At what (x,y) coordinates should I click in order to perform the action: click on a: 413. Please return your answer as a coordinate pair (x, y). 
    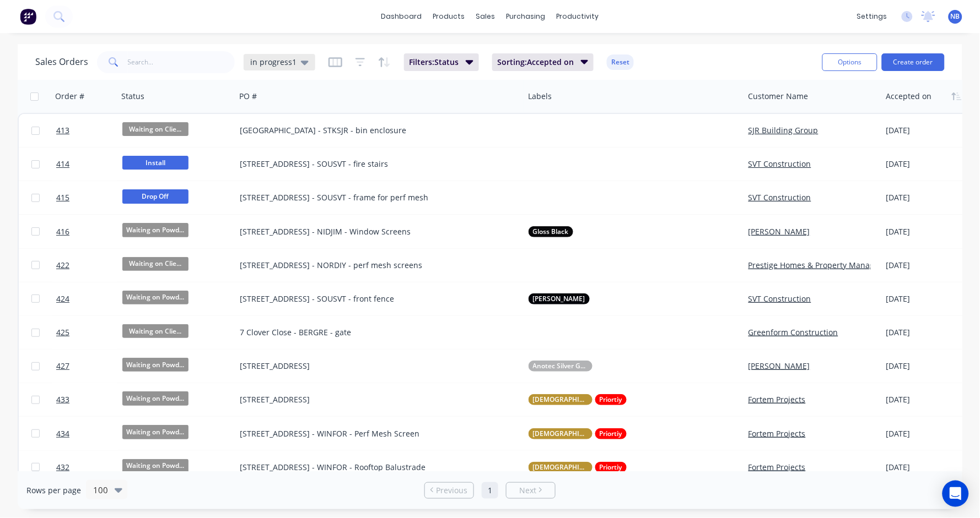
    Looking at the image, I should click on (89, 131).